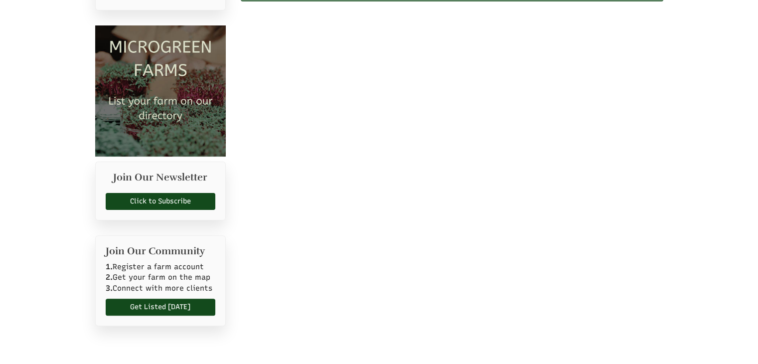  What do you see at coordinates (160, 180) in the screenshot?
I see `h2: Join Our Newsletter` at bounding box center [160, 180].